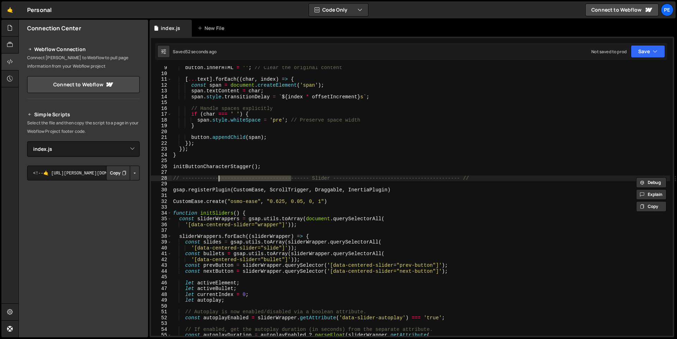 The height and width of the screenshot is (339, 677). Describe the element at coordinates (161, 196) in the screenshot. I see `div: 31` at that location.